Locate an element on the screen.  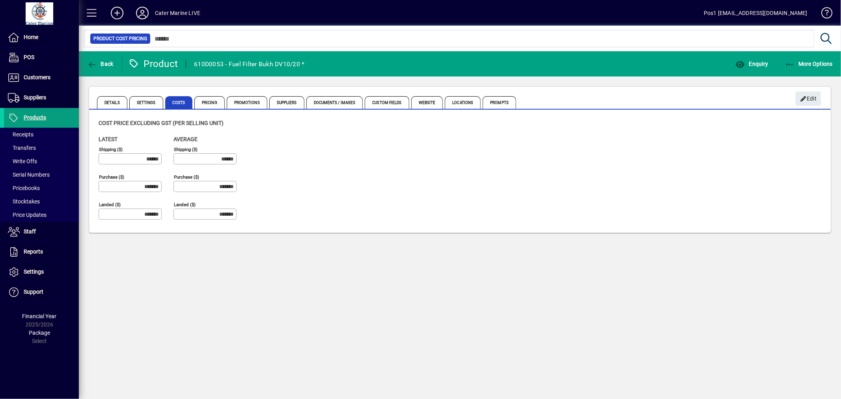
span: Custom Fields is located at coordinates (387, 103).